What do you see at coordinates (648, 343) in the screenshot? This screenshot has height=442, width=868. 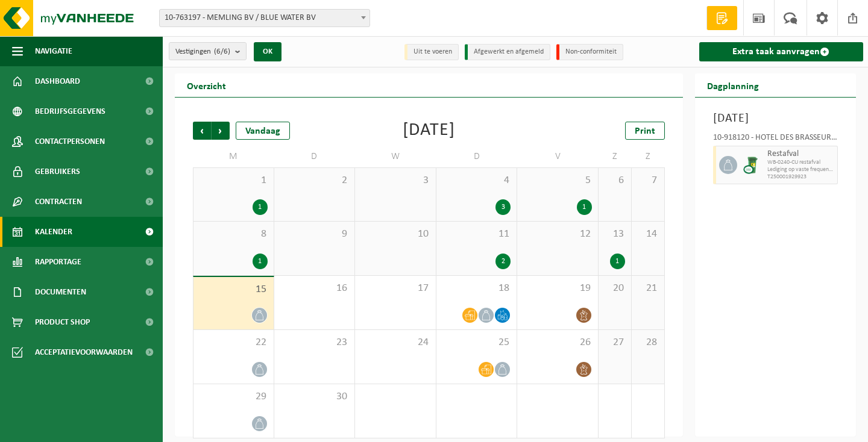 I see `span: 28` at bounding box center [648, 343].